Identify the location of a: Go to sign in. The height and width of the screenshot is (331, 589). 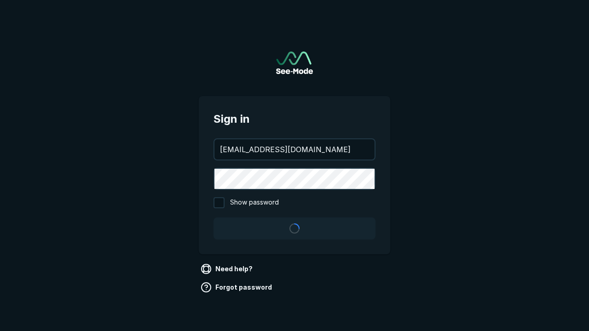
(295, 63).